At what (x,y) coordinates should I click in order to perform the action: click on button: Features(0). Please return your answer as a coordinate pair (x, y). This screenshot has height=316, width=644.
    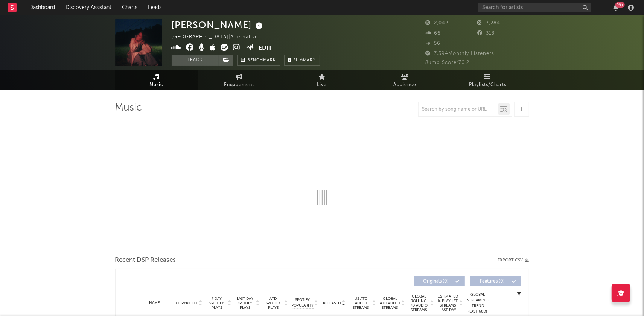
    Looking at the image, I should click on (496, 281).